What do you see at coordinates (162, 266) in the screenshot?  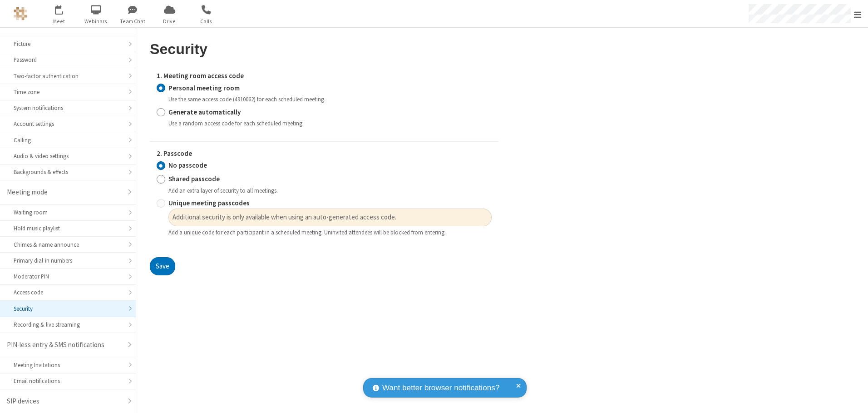 I see `button: Save` at bounding box center [162, 266].